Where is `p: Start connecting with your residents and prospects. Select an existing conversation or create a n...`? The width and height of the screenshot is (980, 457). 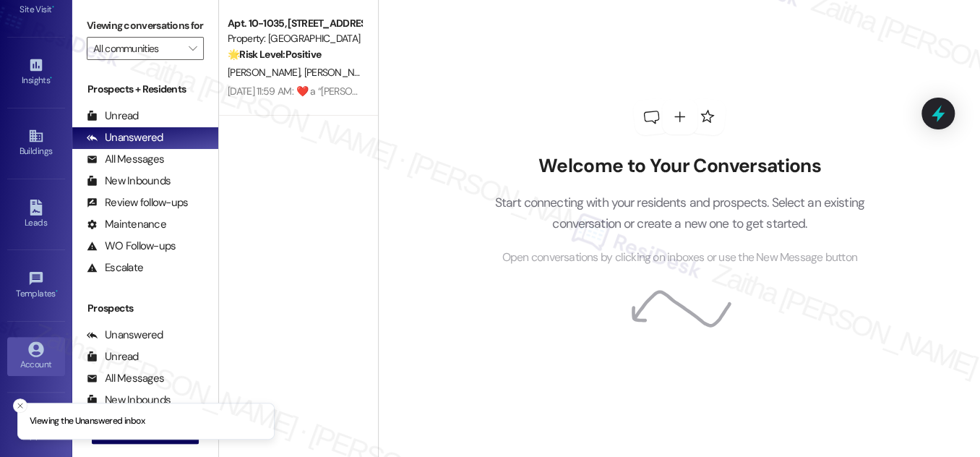 p: Start connecting with your residents and prospects. Select an existing conversation or create a n... is located at coordinates (679, 213).